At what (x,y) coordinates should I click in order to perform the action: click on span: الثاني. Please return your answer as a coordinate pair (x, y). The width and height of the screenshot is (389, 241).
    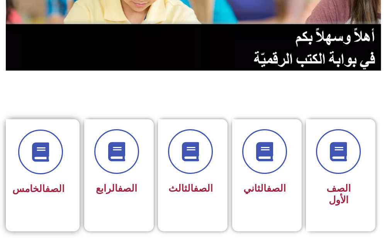
    Looking at the image, I should click on (264, 188).